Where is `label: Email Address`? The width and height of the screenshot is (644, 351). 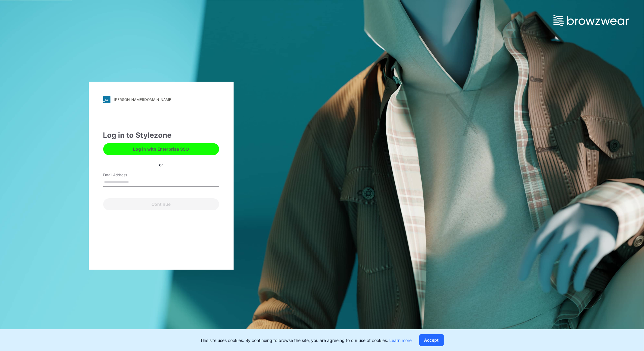
label: Email Address is located at coordinates (124, 175).